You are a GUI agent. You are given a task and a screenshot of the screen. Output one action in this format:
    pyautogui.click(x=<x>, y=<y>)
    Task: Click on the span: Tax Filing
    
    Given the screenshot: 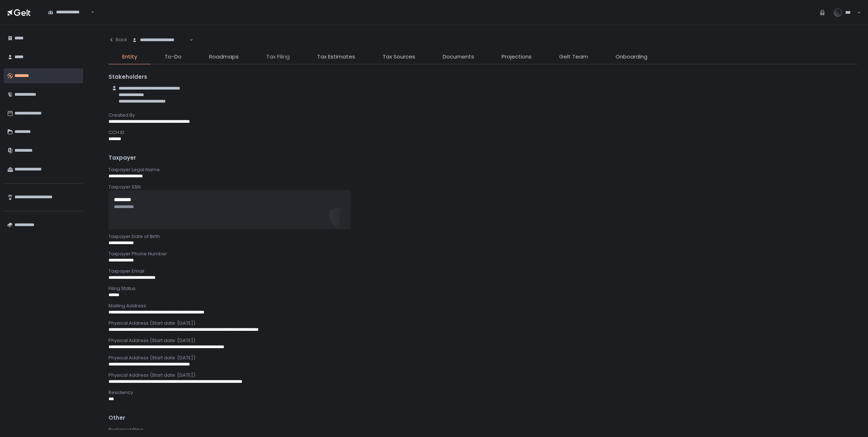 What is the action you would take?
    pyautogui.click(x=278, y=57)
    